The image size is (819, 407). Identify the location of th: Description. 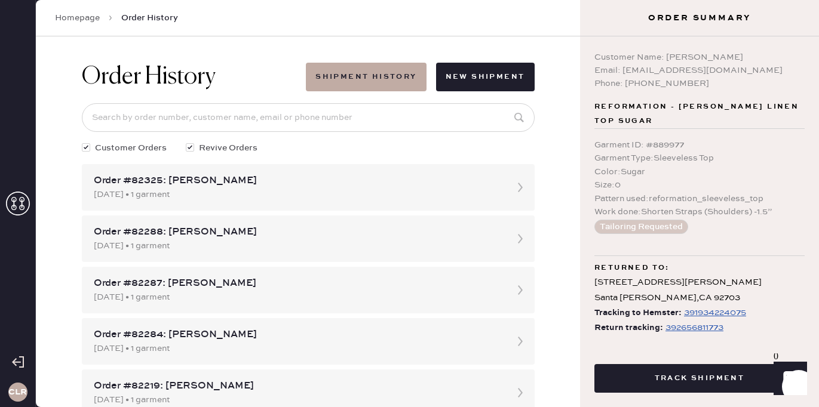
(420, 210).